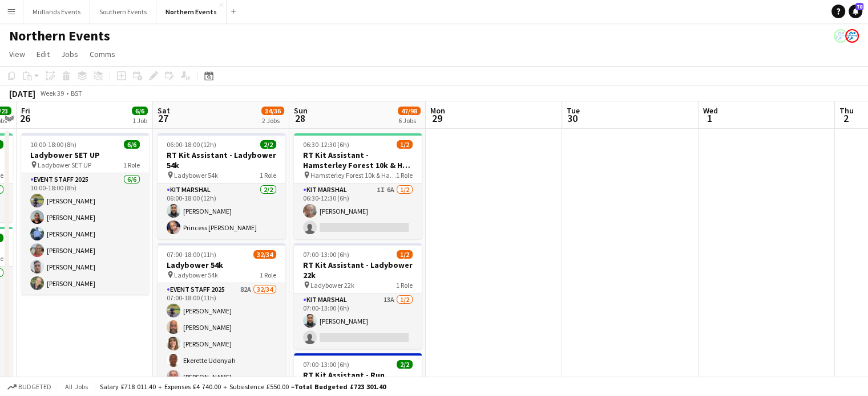  I want to click on button: Budgeted, so click(29, 387).